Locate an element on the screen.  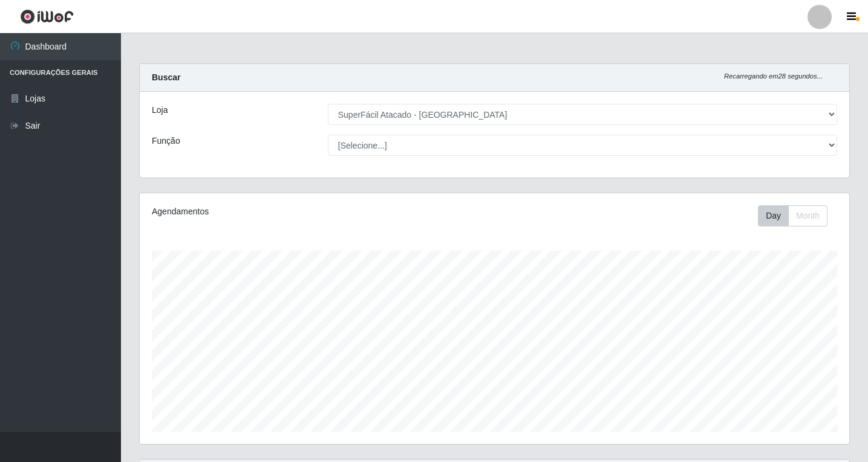
strong: Buscar is located at coordinates (166, 77).